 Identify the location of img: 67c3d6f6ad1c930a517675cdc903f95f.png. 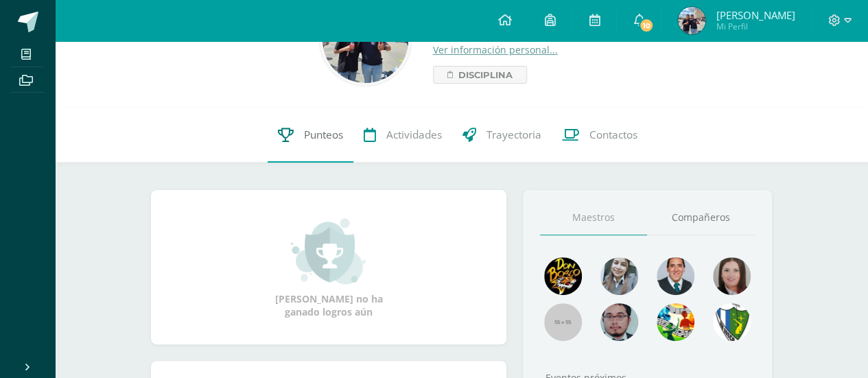
(732, 276).